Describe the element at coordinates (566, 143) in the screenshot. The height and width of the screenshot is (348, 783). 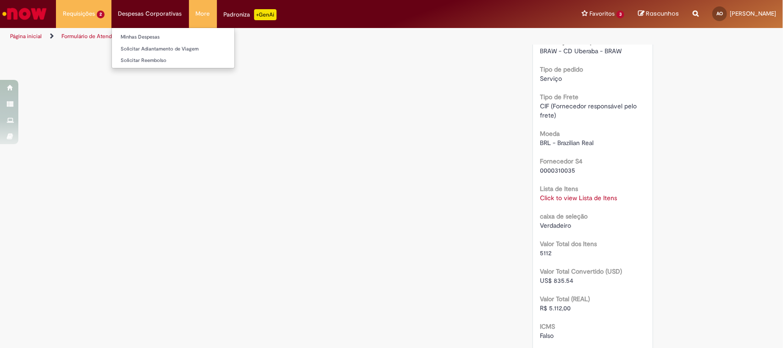
I see `span: BRL - Brazilian Real` at that location.